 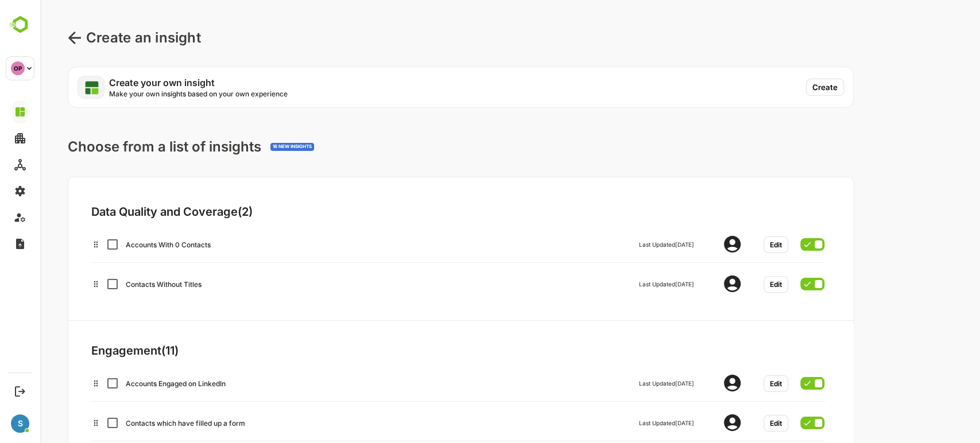 What do you see at coordinates (20, 24) in the screenshot?
I see `img: BambooboxLogoMark.f1c84d78b4c51b1a7b5f700c9845e183.svg` at bounding box center [20, 24].